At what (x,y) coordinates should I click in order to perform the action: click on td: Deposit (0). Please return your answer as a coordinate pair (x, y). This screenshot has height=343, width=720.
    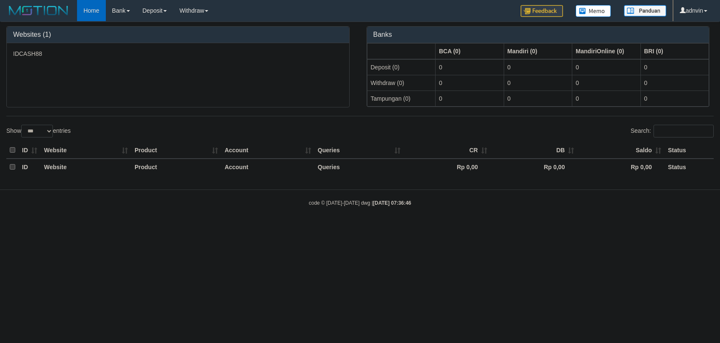
    Looking at the image, I should click on (401, 67).